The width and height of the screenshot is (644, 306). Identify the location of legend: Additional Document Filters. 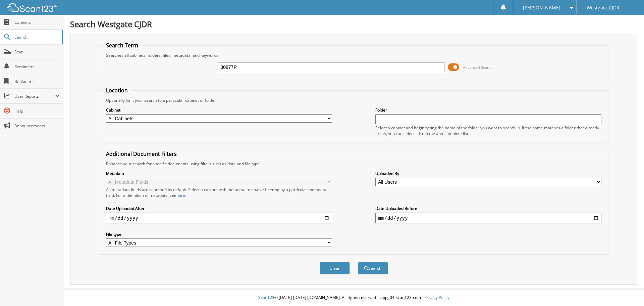
(141, 154).